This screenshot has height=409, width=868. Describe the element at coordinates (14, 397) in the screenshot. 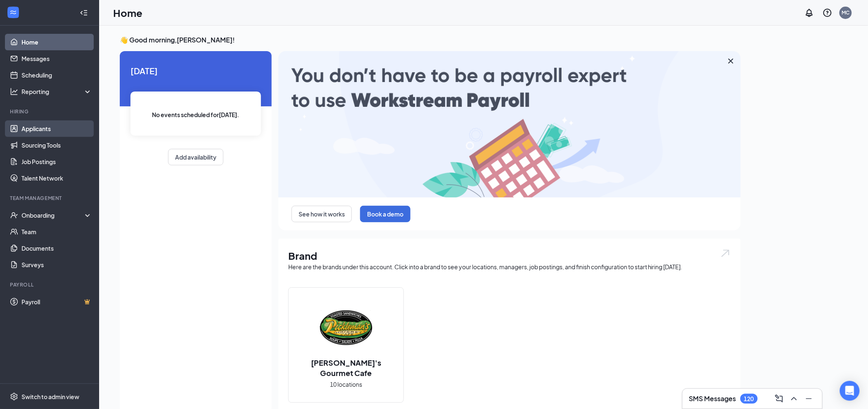

I see `svg: Settings` at that location.